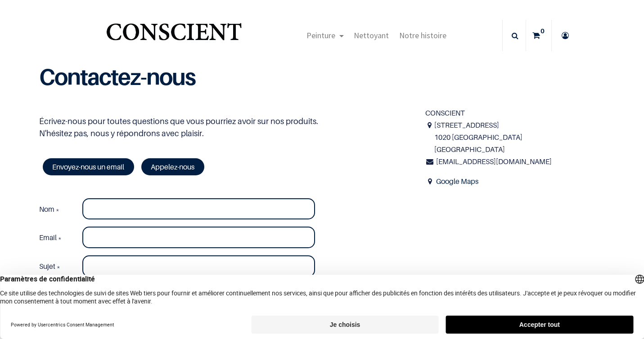 The image size is (644, 339). I want to click on a: Logo of Conscient, so click(174, 36).